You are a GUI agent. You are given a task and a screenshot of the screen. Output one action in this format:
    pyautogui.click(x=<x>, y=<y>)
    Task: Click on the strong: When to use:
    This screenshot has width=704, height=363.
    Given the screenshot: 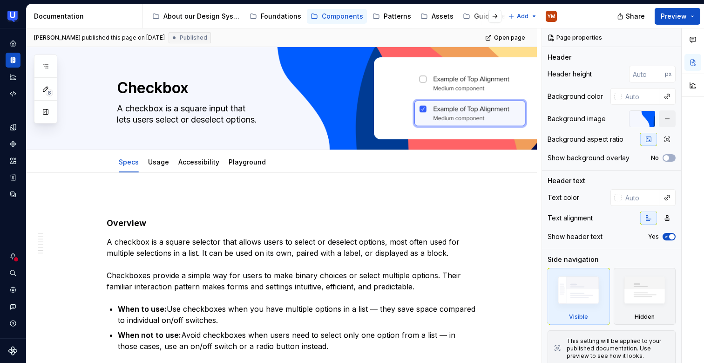 What is the action you would take?
    pyautogui.click(x=142, y=309)
    